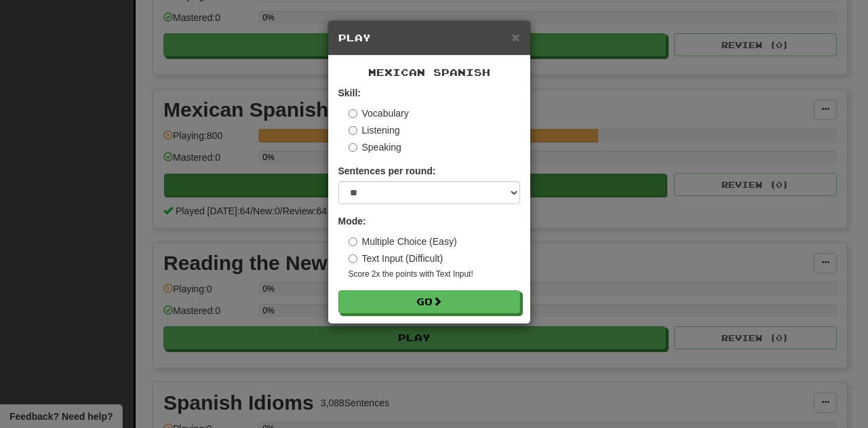 Image resolution: width=868 pixels, height=428 pixels. Describe the element at coordinates (349, 93) in the screenshot. I see `strong: Skill:` at that location.